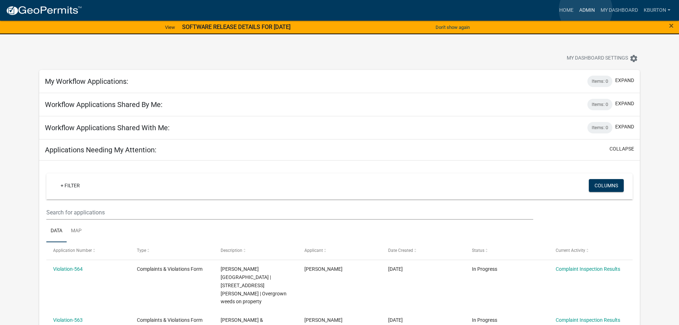  I want to click on a: + Filter, so click(70, 185).